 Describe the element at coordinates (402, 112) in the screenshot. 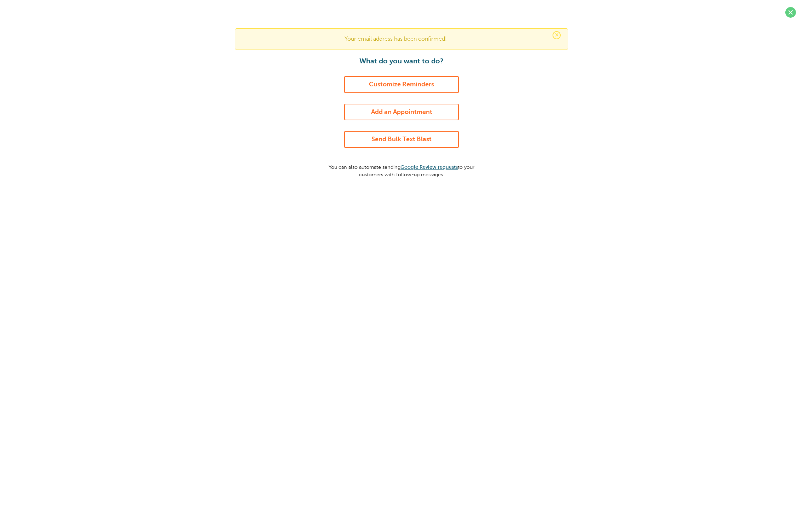

I see `a: Add an Appointment` at that location.